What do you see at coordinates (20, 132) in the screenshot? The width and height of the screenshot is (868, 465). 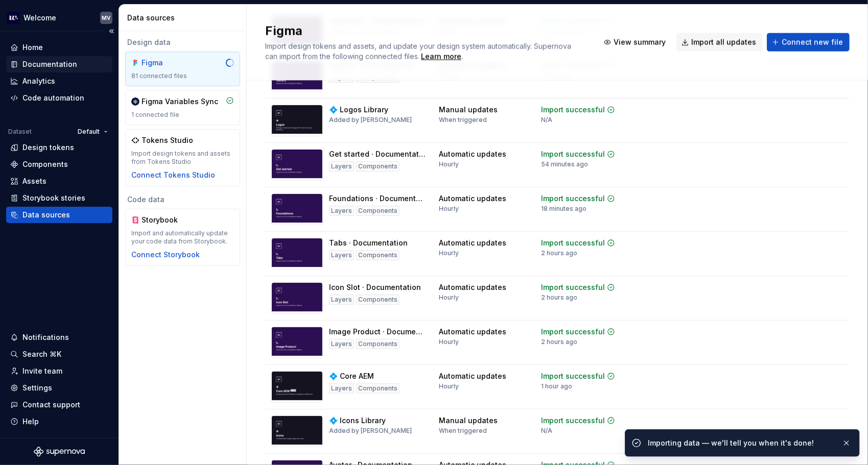 I see `div: Dataset` at bounding box center [20, 132].